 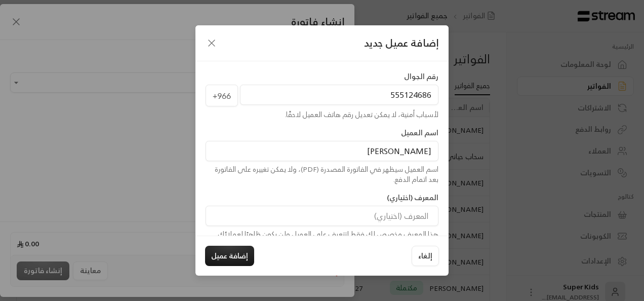 What do you see at coordinates (322, 114) in the screenshot?
I see `div: لأسباب أمنية، لا يمكن تعديل رقم هاتف العميل لاحقًا.` at bounding box center [322, 114].